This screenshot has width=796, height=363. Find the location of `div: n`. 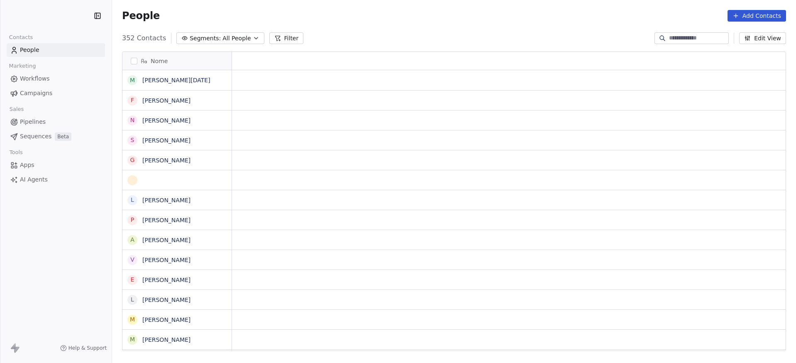

div: n is located at coordinates (132, 120).